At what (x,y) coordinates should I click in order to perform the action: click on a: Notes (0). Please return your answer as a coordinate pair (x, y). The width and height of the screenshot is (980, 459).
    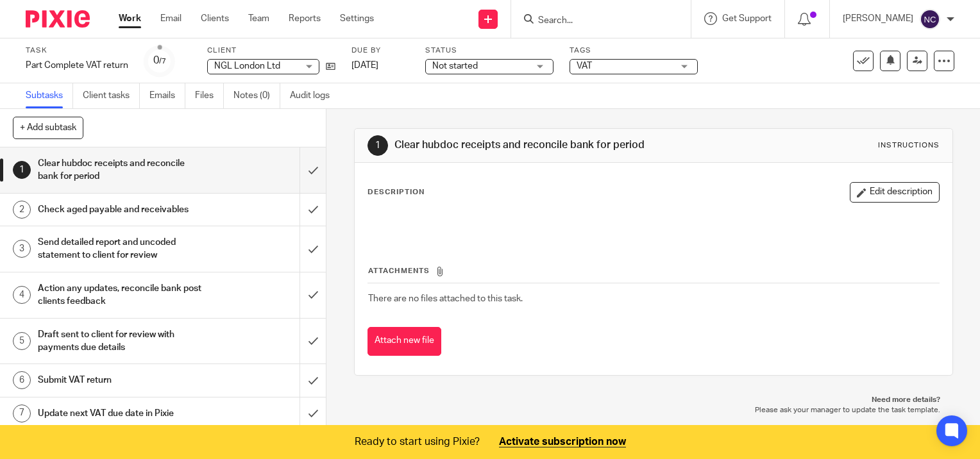
    Looking at the image, I should click on (257, 96).